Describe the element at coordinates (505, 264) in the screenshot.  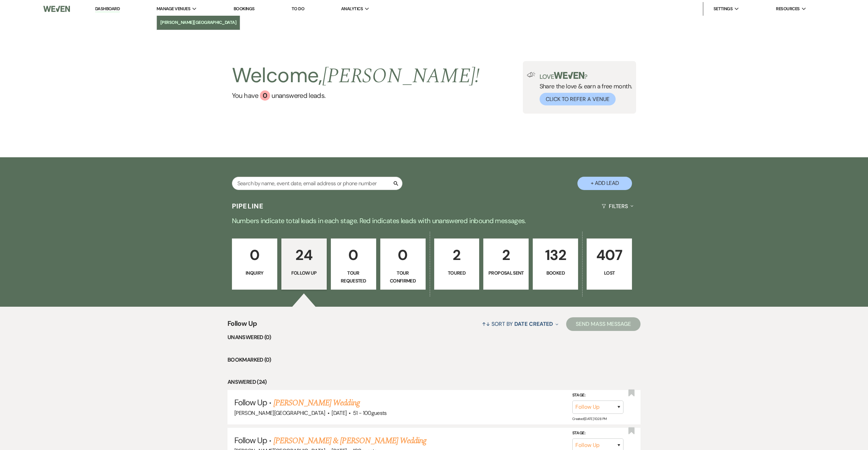
I see `a: 2Proposal Sent` at that location.